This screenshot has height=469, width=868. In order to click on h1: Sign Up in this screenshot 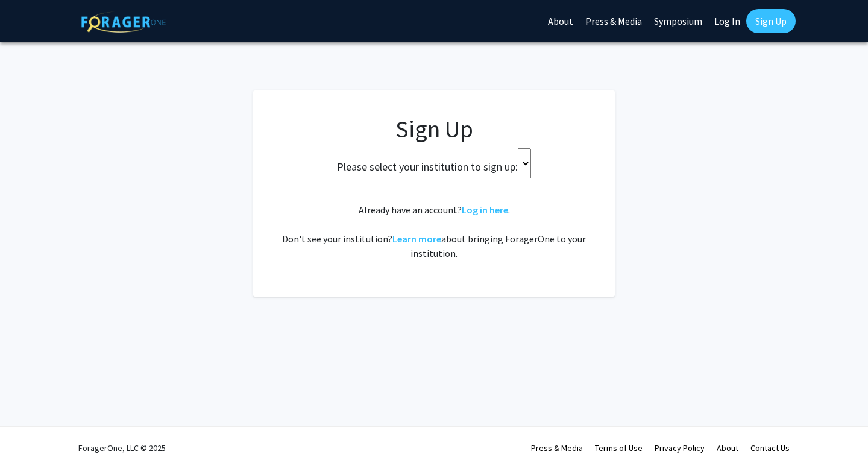, I will do `click(434, 129)`.